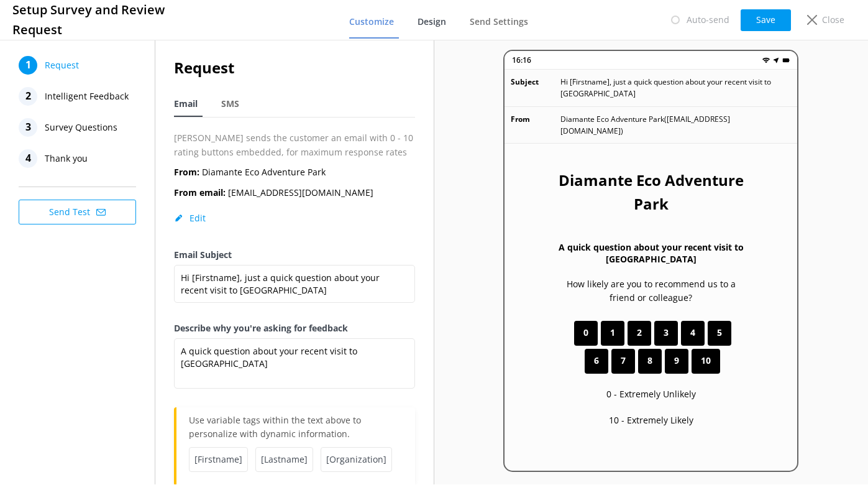 The width and height of the screenshot is (868, 485). Describe the element at coordinates (765, 20) in the screenshot. I see `button: Save` at that location.